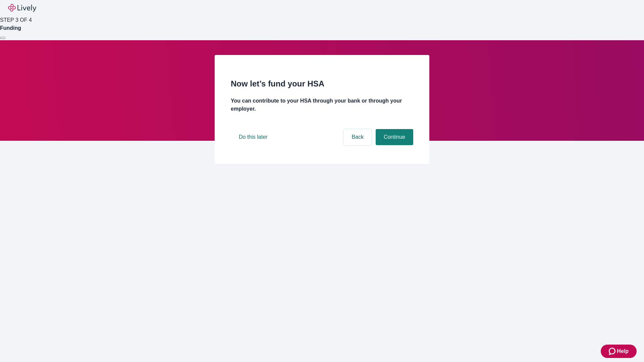 Image resolution: width=644 pixels, height=362 pixels. Describe the element at coordinates (358, 137) in the screenshot. I see `button: Back` at that location.